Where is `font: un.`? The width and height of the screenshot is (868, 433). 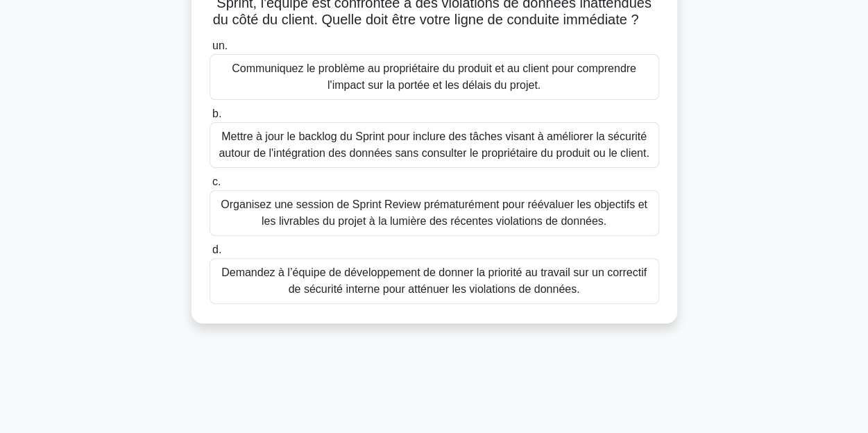 font: un. is located at coordinates (220, 45).